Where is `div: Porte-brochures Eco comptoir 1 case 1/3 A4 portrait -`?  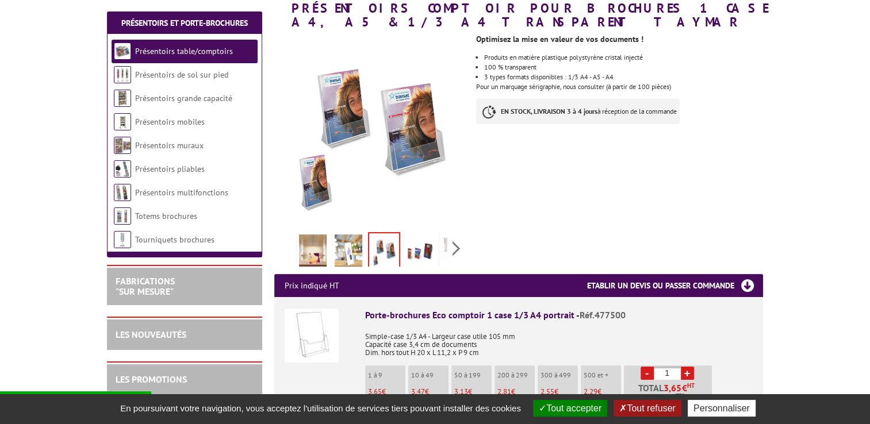 div: Porte-brochures Eco comptoir 1 case 1/3 A4 portrait - is located at coordinates (559, 315).